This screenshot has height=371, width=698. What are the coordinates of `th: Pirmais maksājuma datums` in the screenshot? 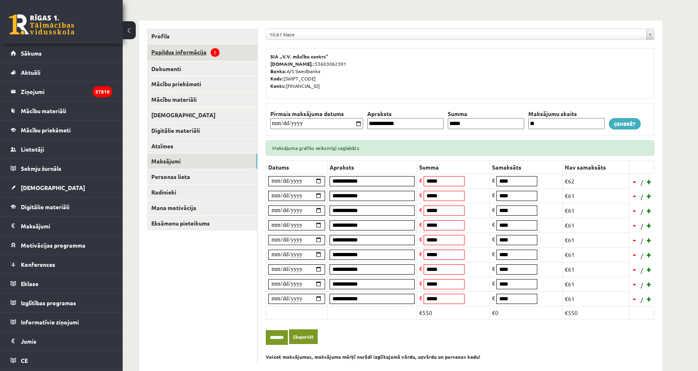 It's located at (317, 114).